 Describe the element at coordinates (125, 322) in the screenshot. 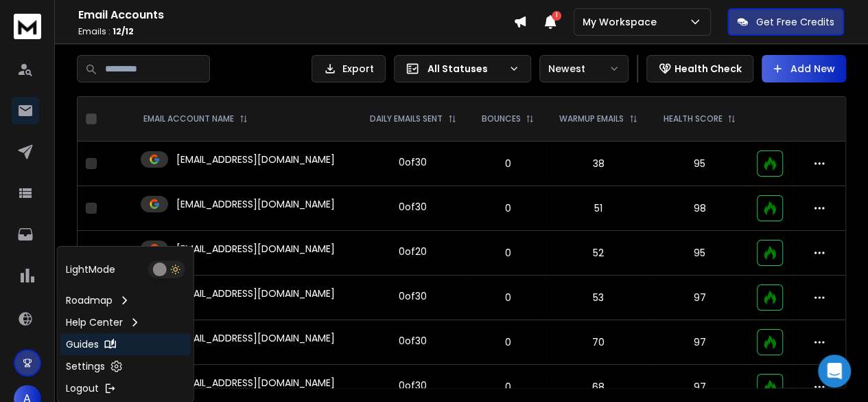

I see `a: Help Center` at that location.